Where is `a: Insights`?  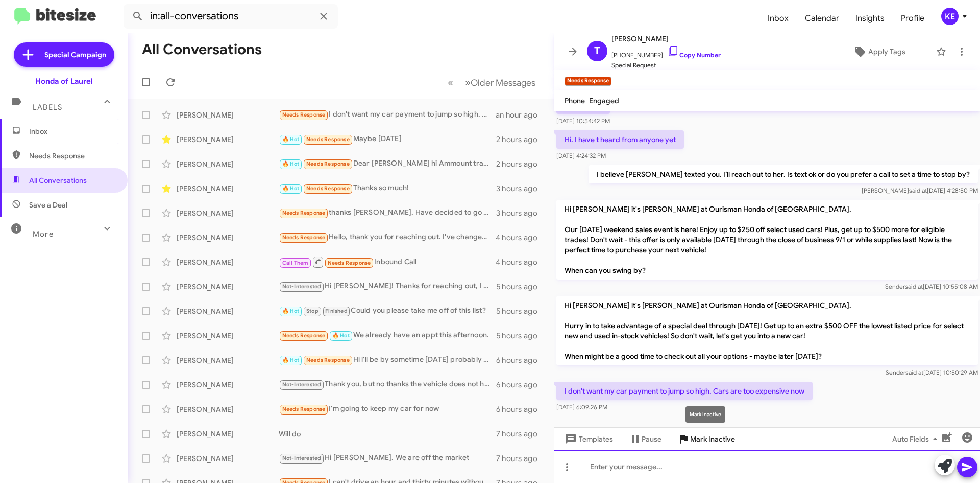 a: Insights is located at coordinates (870, 19).